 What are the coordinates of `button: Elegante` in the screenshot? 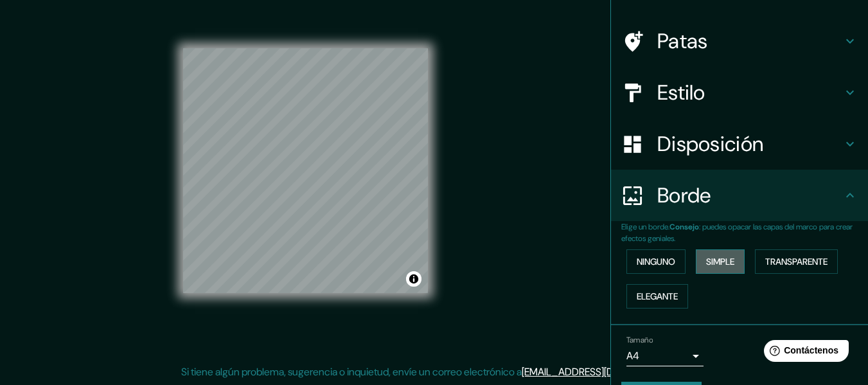 It's located at (657, 296).